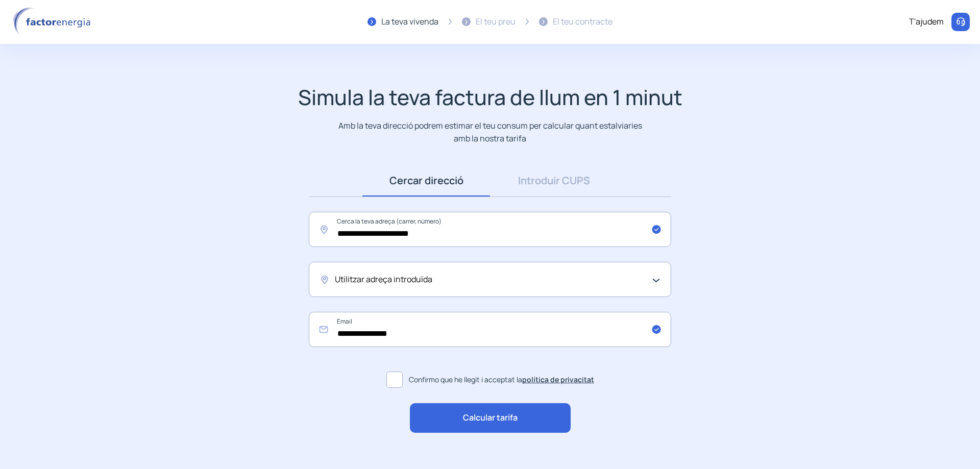 The width and height of the screenshot is (980, 469). Describe the element at coordinates (501, 380) in the screenshot. I see `span: Confirmo que he llegit i acceptat la` at that location.